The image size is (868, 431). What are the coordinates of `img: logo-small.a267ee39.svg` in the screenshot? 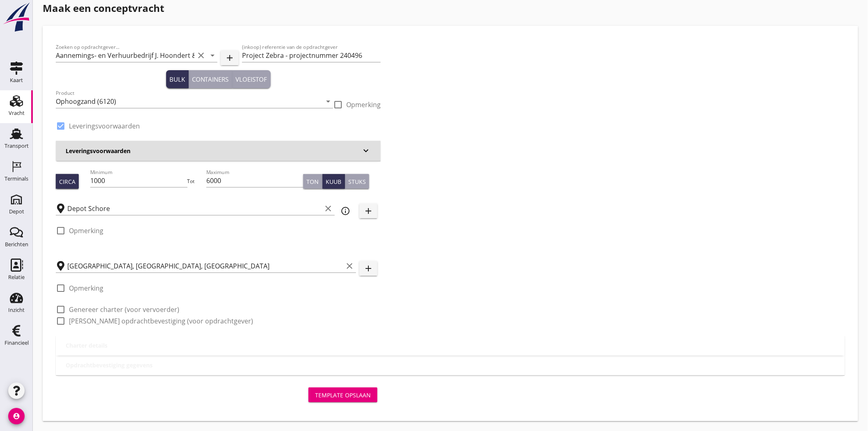 It's located at (16, 17).